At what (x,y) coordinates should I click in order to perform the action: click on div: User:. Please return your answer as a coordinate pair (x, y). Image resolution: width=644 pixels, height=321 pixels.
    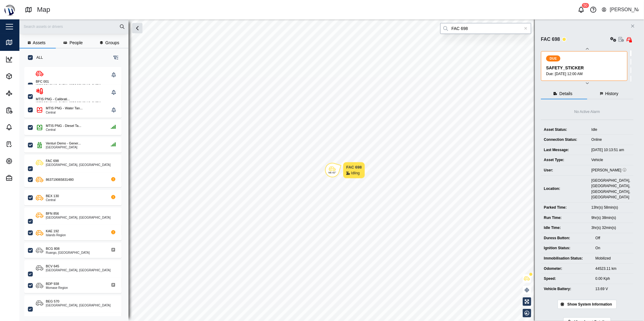
    Looking at the image, I should click on (564, 170).